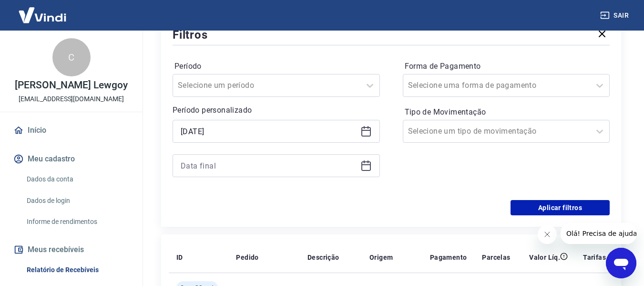  What do you see at coordinates (545, 257) in the screenshot?
I see `p: Valor Líq.` at bounding box center [545, 257].